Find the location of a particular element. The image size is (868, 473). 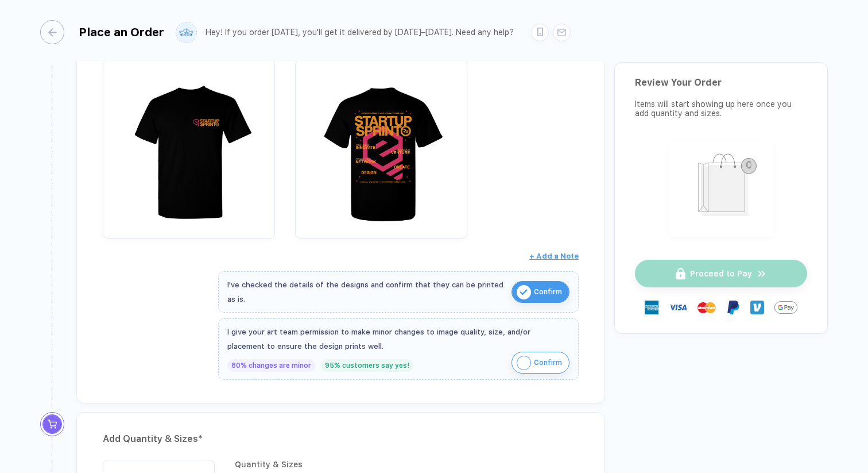

div: I give your art team permission to make minor changes to image quality, size, and/or placement to... is located at coordinates (398, 339).